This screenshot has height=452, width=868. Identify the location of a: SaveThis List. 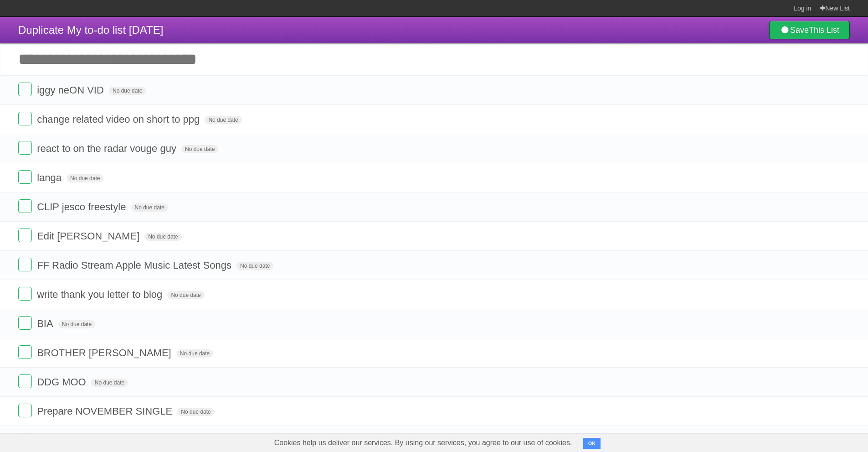
(810, 30).